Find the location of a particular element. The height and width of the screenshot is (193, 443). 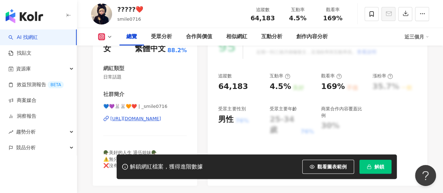

span: 64,183 is located at coordinates (262, 18).